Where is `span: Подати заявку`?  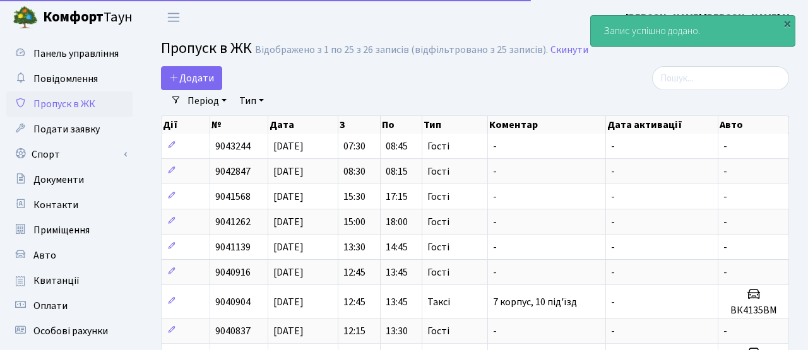 span: Подати заявку is located at coordinates (66, 129).